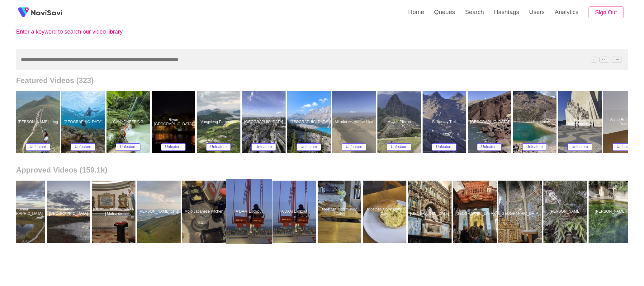 This screenshot has height=286, width=644. What do you see at coordinates (400, 122) in the screenshot?
I see `a: Machu PicchuMachu PicchuUnfeature` at bounding box center [400, 122].